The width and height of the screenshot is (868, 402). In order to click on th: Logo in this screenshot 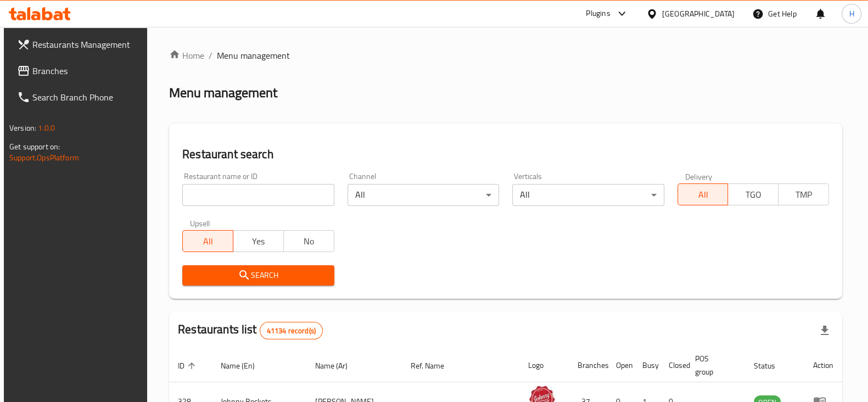, I will do `click(544, 365)`.